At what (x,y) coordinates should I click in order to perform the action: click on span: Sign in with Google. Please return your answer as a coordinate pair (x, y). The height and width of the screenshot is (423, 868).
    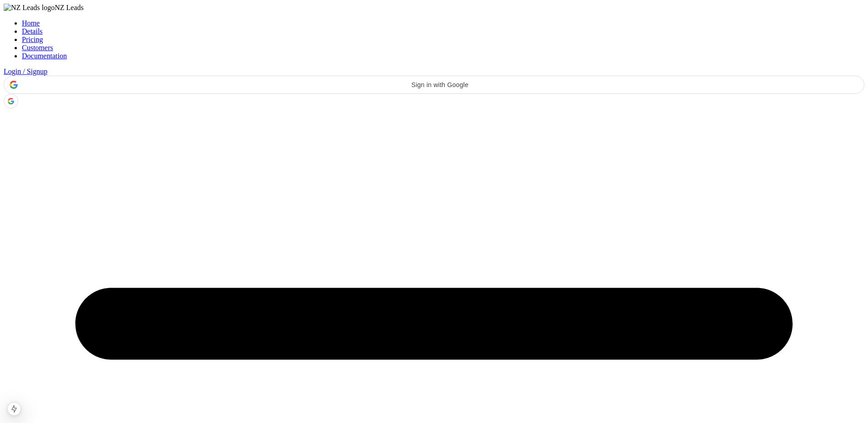
    Looking at the image, I should click on (439, 85).